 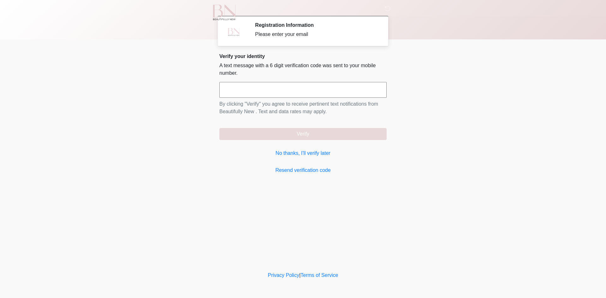 What do you see at coordinates (234, 32) in the screenshot?
I see `img: Agent Avatar` at bounding box center [234, 32].